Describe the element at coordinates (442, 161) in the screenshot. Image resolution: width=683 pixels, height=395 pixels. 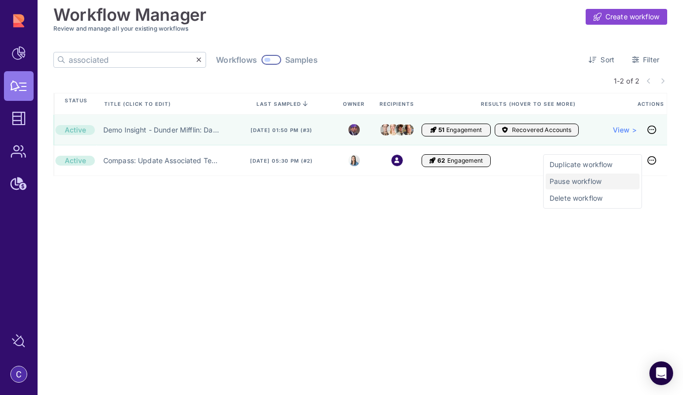
I see `span: 62` at that location.